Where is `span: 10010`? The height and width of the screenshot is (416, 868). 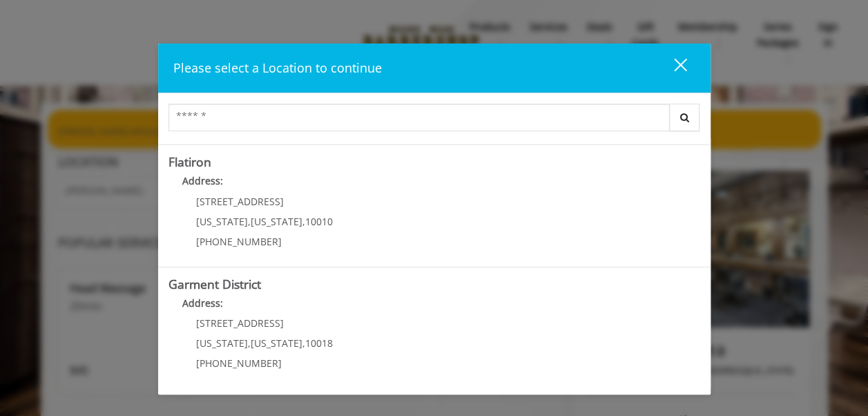
span: 10010 is located at coordinates (319, 221).